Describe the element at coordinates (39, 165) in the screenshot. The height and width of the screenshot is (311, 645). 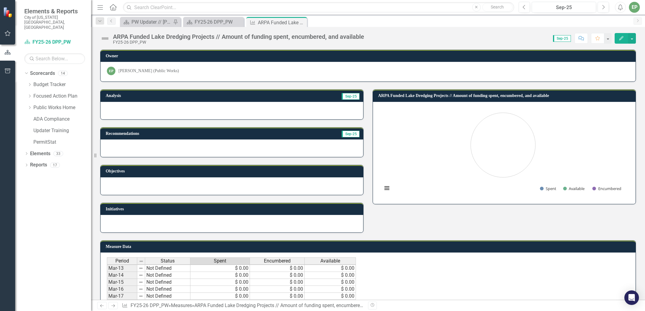
I see `a: Reports` at that location.